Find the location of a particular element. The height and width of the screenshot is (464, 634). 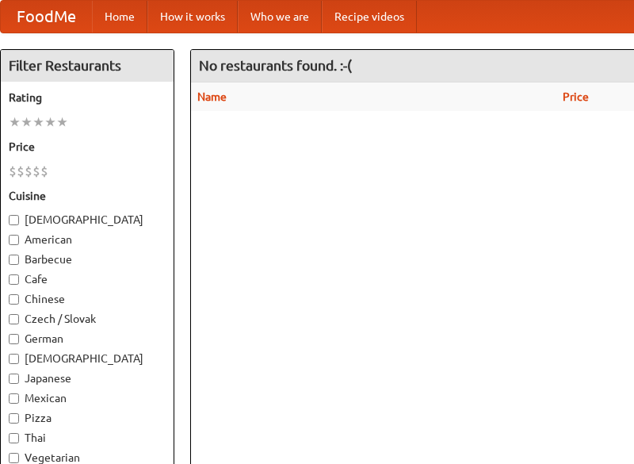

label: American is located at coordinates (87, 239).